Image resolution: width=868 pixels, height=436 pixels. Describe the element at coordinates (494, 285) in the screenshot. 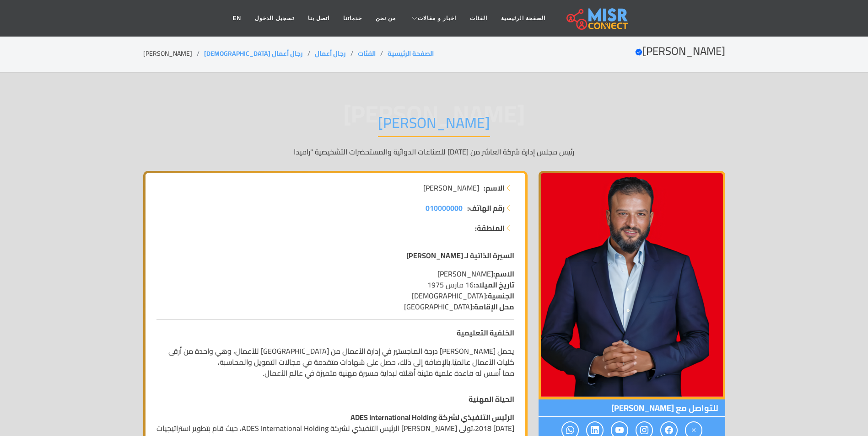

I see `strong: تاريخ الميلاد:` at that location.